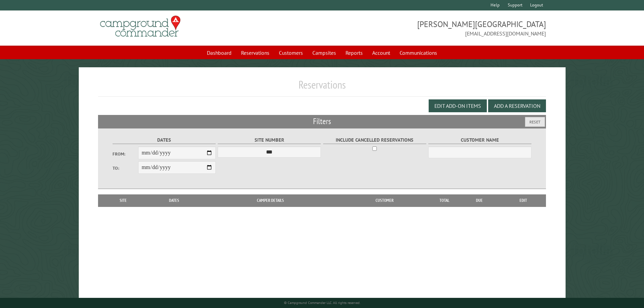  I want to click on th: Customer, so click(385, 201).